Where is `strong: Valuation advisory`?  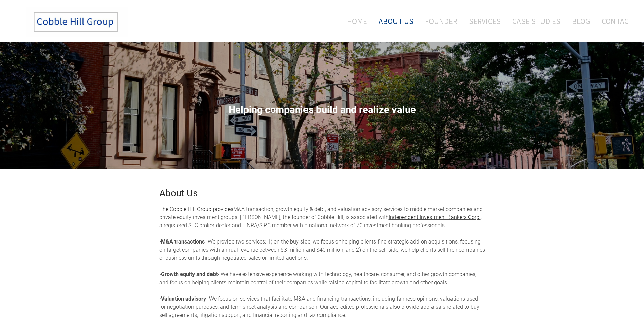
strong: Valuation advisory is located at coordinates (183, 298).